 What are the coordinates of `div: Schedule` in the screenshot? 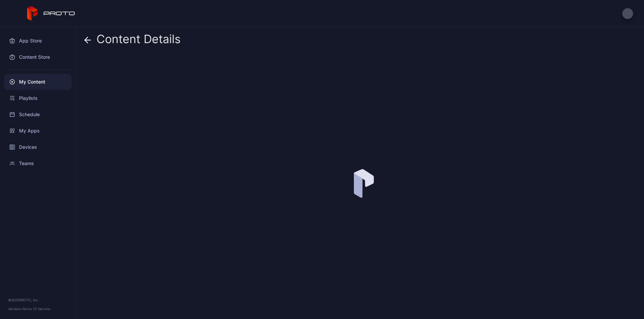 It's located at (38, 115).